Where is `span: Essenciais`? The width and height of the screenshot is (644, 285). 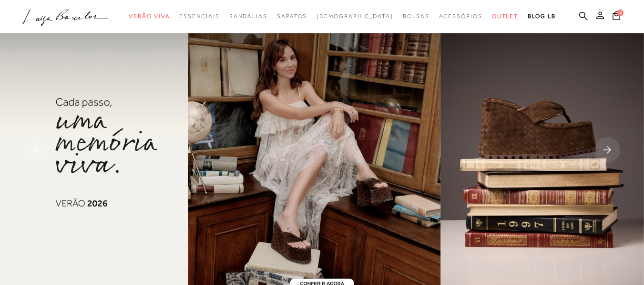
span: Essenciais is located at coordinates (199, 16).